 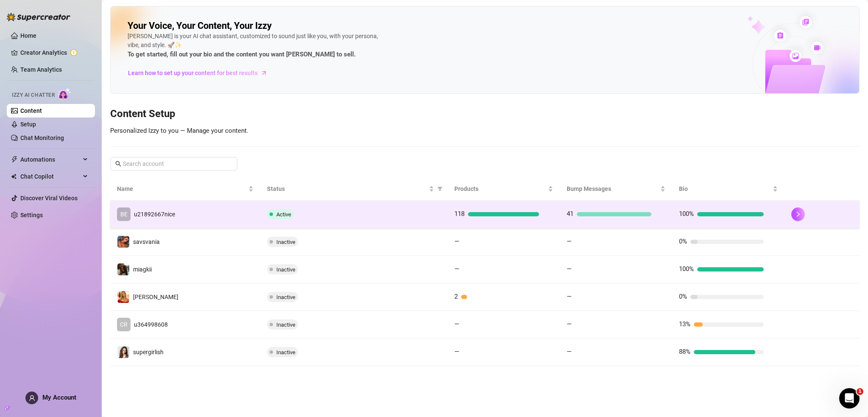 What do you see at coordinates (798, 214) in the screenshot?
I see `button: right` at bounding box center [798, 214].